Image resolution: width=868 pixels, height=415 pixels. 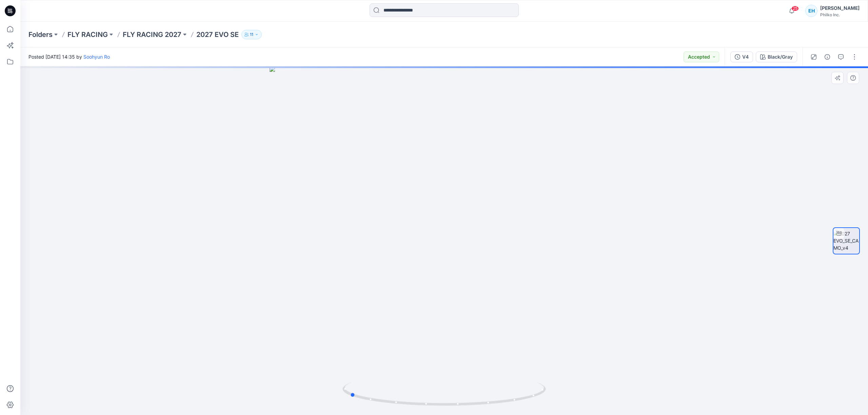 I want to click on p: 11, so click(x=252, y=35).